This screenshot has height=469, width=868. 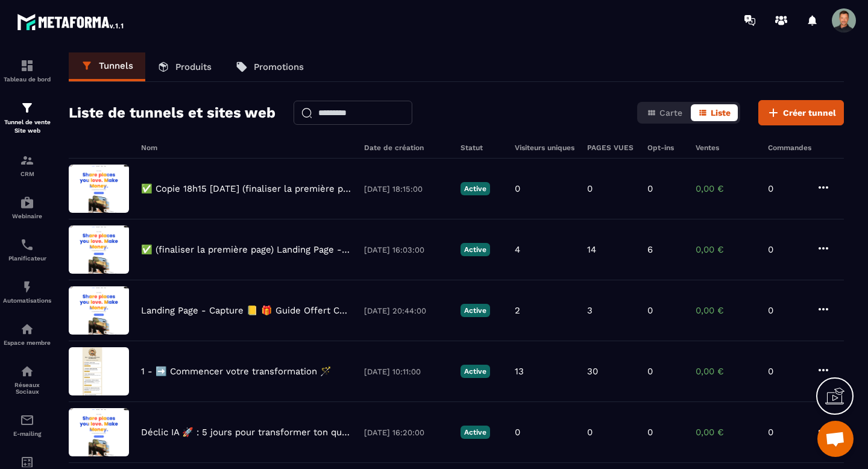 What do you see at coordinates (27, 301) in the screenshot?
I see `p: Automatisations` at bounding box center [27, 301].